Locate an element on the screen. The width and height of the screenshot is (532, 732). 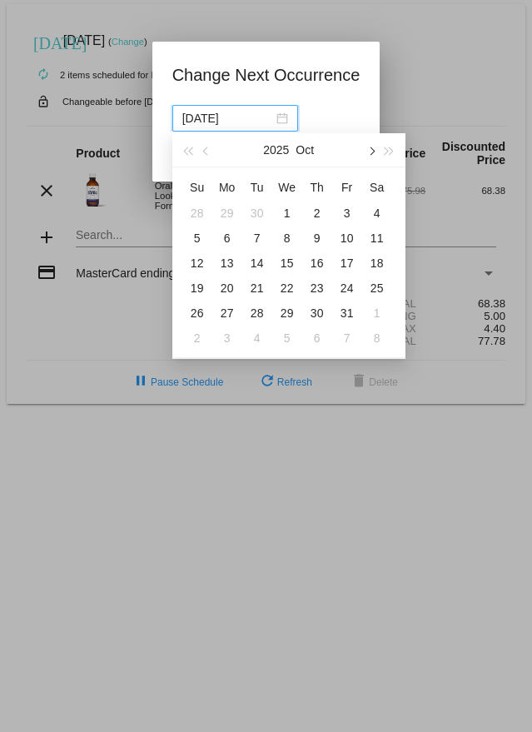
td: 11/2/2025 is located at coordinates (197, 338).